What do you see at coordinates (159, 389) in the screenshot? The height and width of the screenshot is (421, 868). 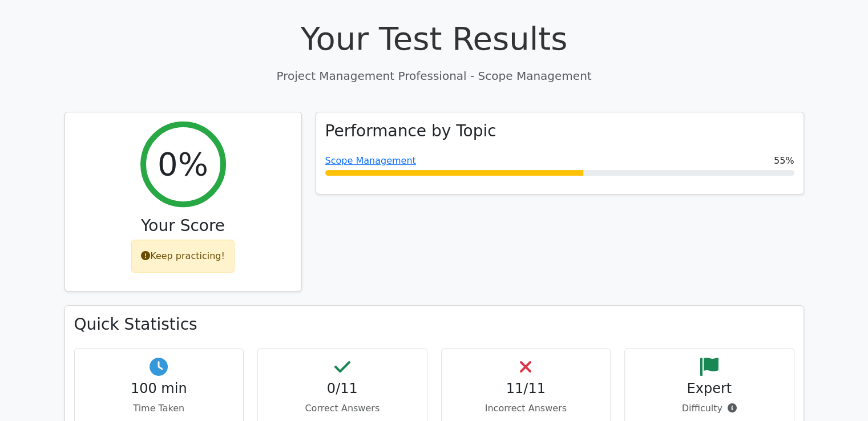 I see `h4: 100 min` at bounding box center [159, 389].